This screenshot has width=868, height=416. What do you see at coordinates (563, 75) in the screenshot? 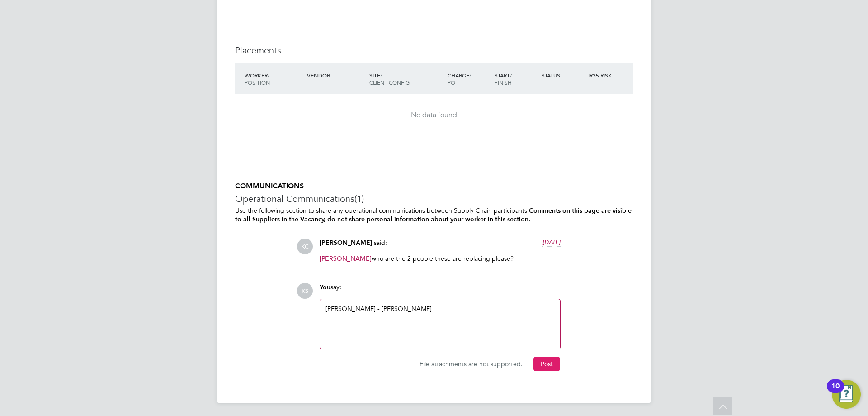
I see `div: Status` at bounding box center [563, 75].